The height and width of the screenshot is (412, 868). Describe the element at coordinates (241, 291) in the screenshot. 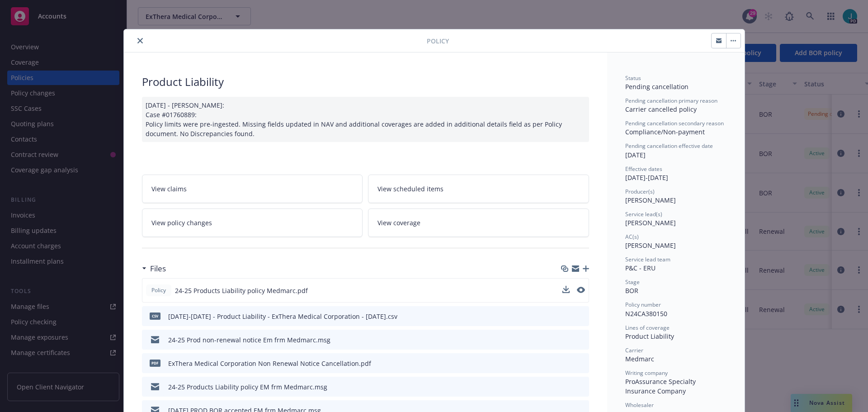

I see `span: 24-25 Products Liability policy Medmarc.pdf` at that location.